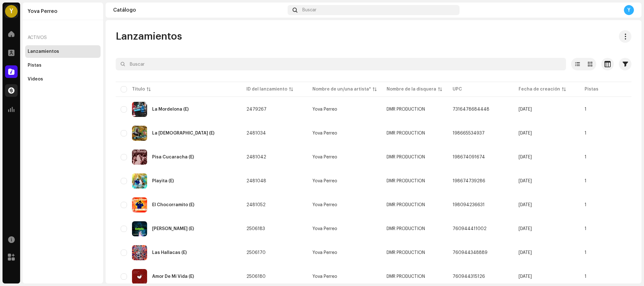  I want to click on span: 2481042, so click(256, 157).